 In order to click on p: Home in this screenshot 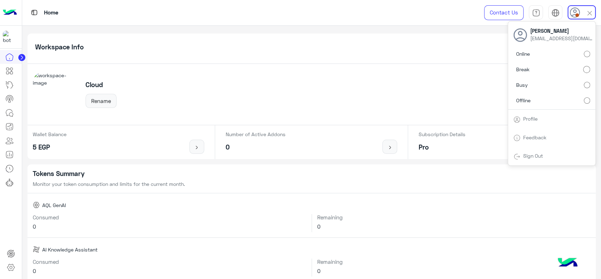, I will do `click(51, 13)`.